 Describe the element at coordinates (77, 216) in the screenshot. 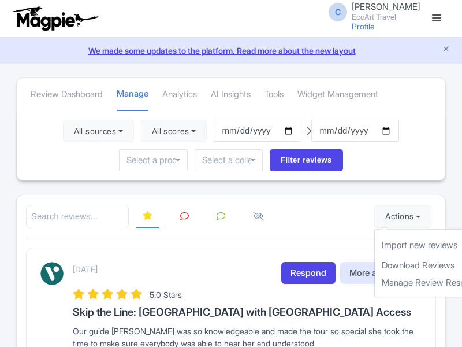

I see `input: Search reviews...` at that location.